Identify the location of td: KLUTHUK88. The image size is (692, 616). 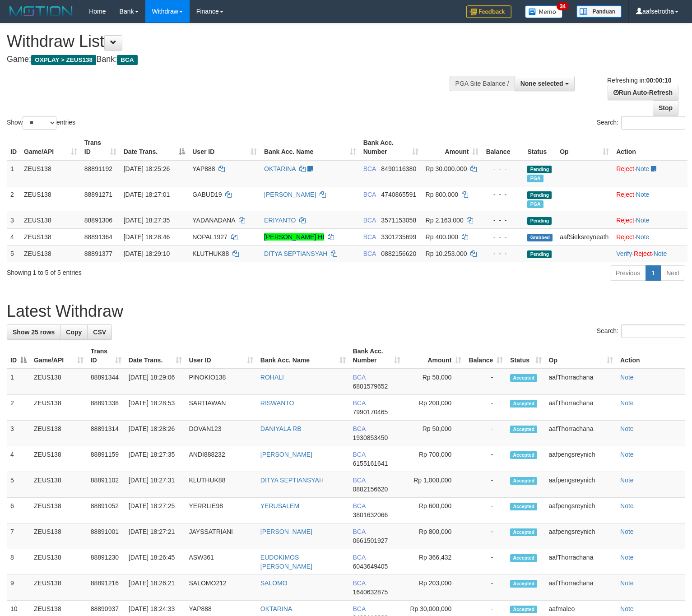
(221, 485).